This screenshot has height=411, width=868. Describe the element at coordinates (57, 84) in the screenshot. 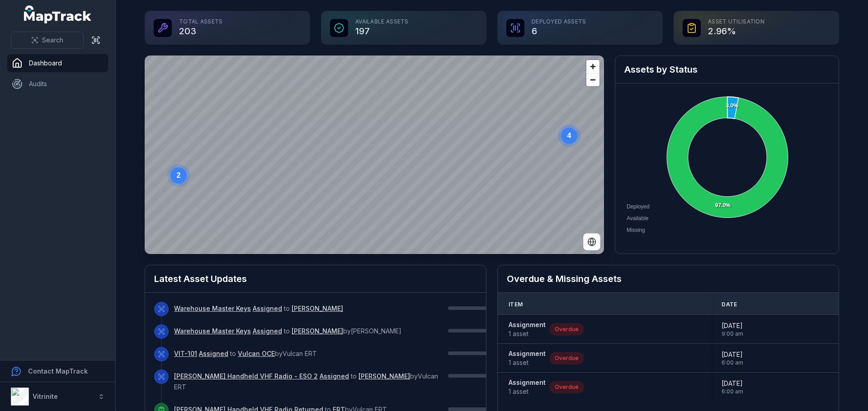

I see `a: Audits` at that location.